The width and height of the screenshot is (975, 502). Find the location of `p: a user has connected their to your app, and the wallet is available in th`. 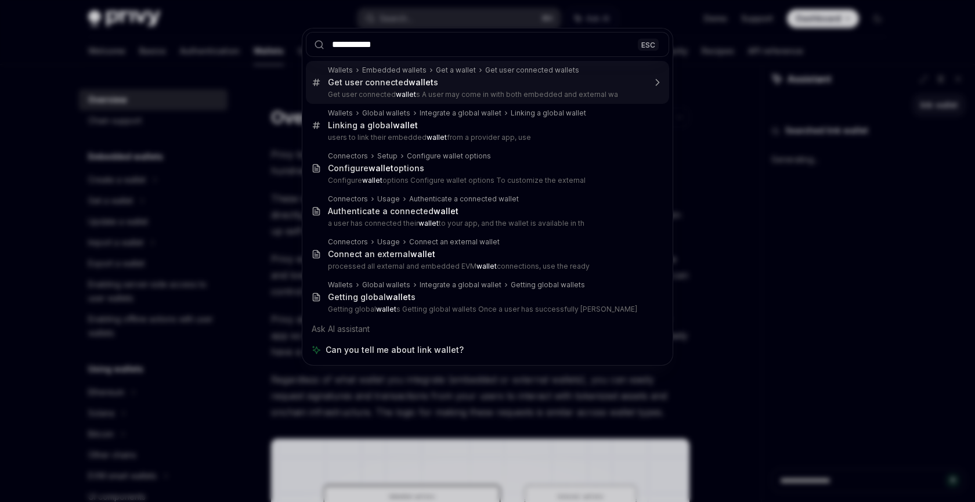

p: a user has connected their to your app, and the wallet is available in th is located at coordinates (487, 224).